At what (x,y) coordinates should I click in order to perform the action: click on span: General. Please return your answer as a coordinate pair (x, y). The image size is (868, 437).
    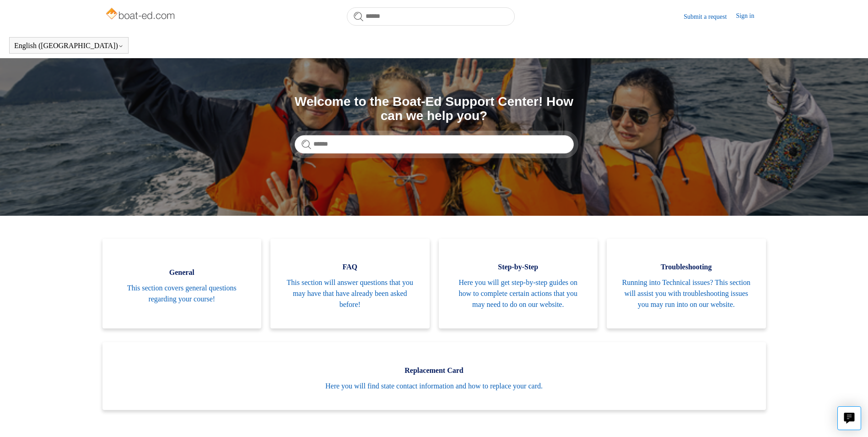
    Looking at the image, I should click on (182, 273).